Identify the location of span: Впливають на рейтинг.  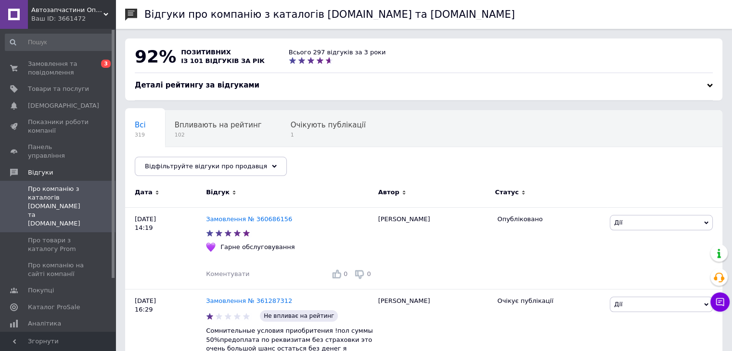
(218, 125).